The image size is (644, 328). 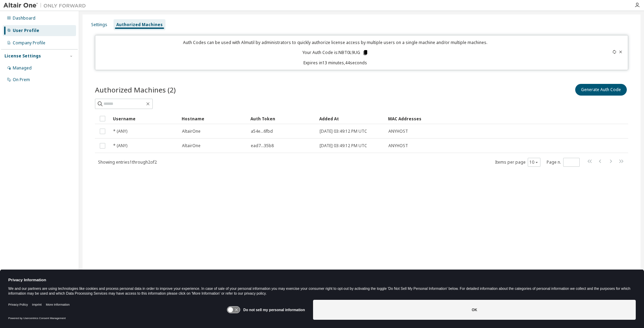 What do you see at coordinates (335, 62) in the screenshot?
I see `p: Expires in 13 minutes, 44 seconds` at bounding box center [335, 62].